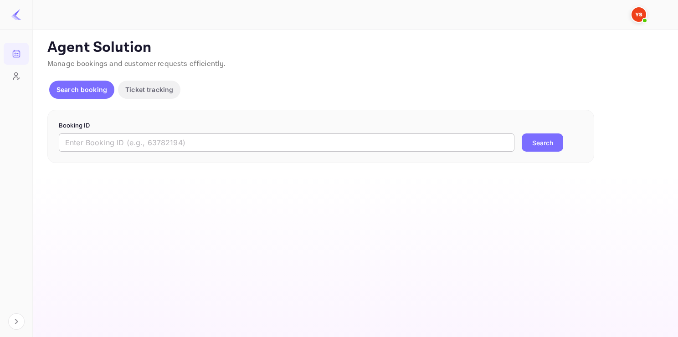 The height and width of the screenshot is (337, 678). What do you see at coordinates (16, 15) in the screenshot?
I see `img: LiteAPI` at bounding box center [16, 15].